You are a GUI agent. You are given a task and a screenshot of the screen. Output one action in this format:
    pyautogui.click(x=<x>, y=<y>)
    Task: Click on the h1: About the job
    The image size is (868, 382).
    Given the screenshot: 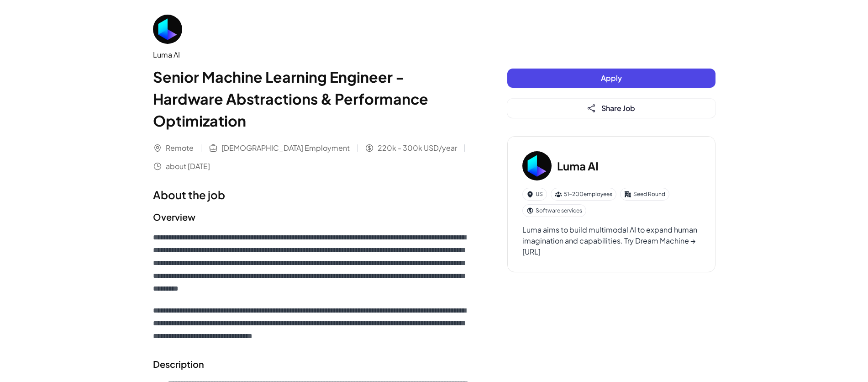 What is the action you would take?
    pyautogui.click(x=312, y=194)
    